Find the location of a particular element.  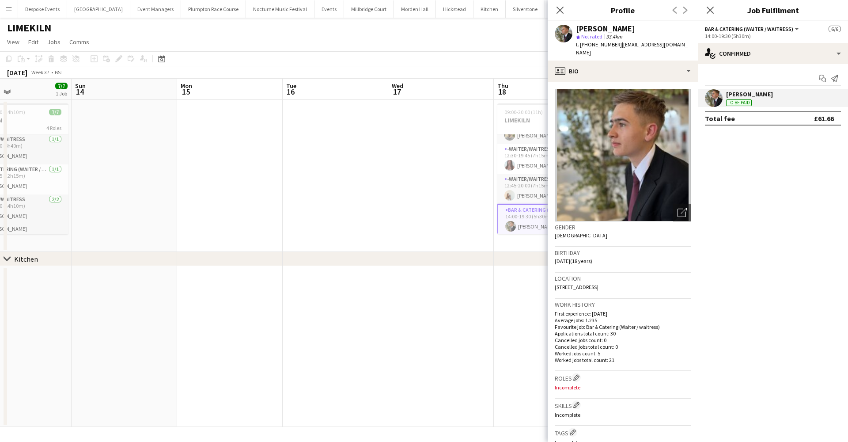

h3: Job Fulfilment is located at coordinates (773, 10).